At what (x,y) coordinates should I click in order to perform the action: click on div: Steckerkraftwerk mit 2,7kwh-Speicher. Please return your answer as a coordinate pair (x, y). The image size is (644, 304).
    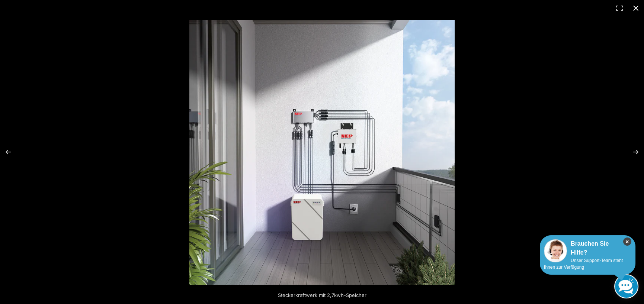
    Looking at the image, I should click on (322, 295).